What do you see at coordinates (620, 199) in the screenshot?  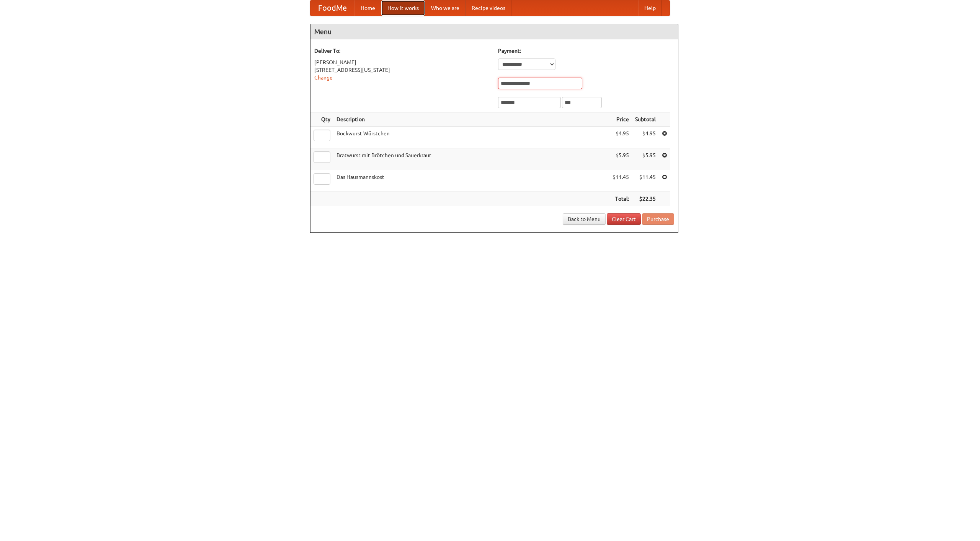 I see `th: Total:` at bounding box center [620, 199].